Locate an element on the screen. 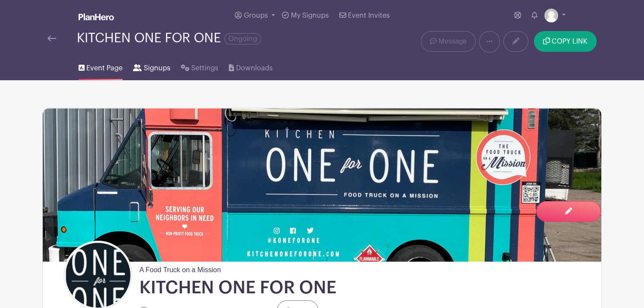  span: Signups is located at coordinates (157, 68).